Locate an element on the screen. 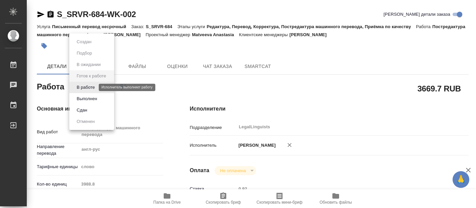  button: Создан is located at coordinates (84, 42).